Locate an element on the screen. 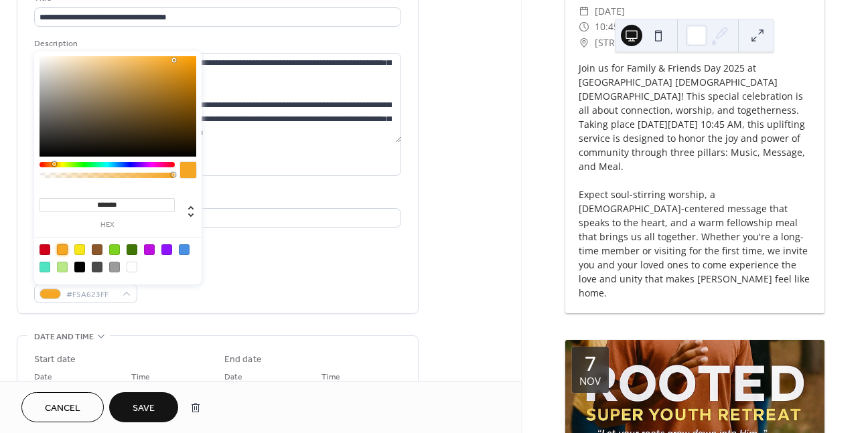 This screenshot has width=868, height=433. span: Save is located at coordinates (143, 408).